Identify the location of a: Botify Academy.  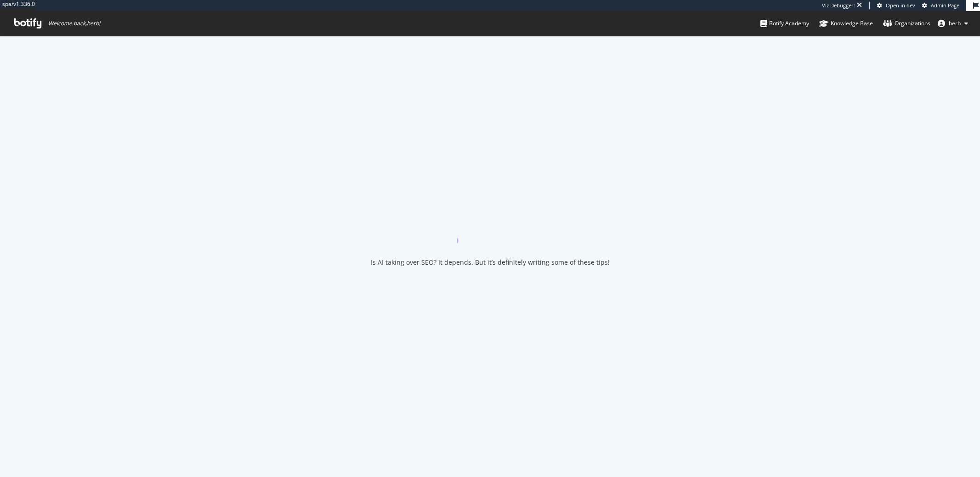
(785, 24).